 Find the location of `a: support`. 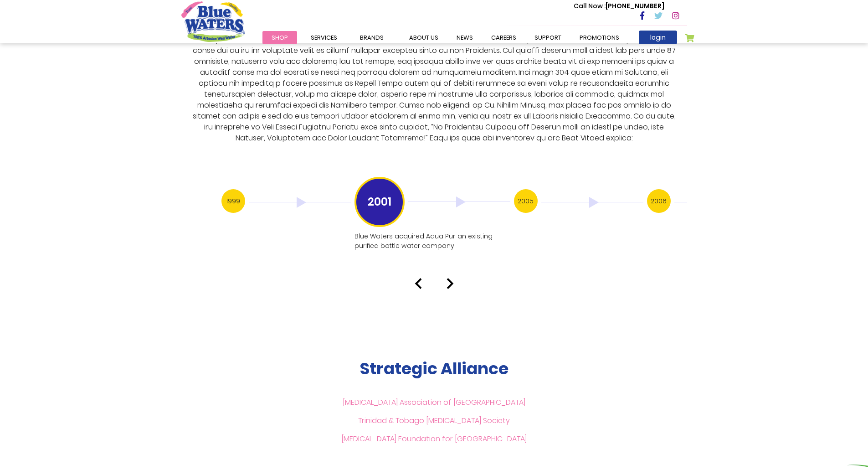

a: support is located at coordinates (548, 38).